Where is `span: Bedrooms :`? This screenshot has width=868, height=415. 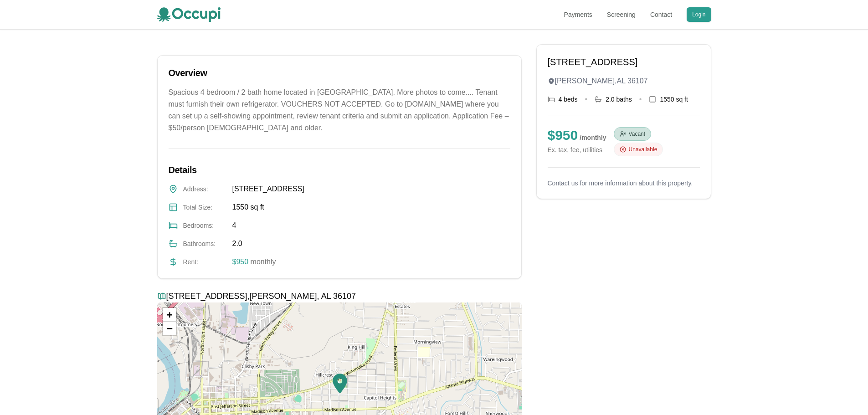
span: Bedrooms : is located at coordinates (205, 225).